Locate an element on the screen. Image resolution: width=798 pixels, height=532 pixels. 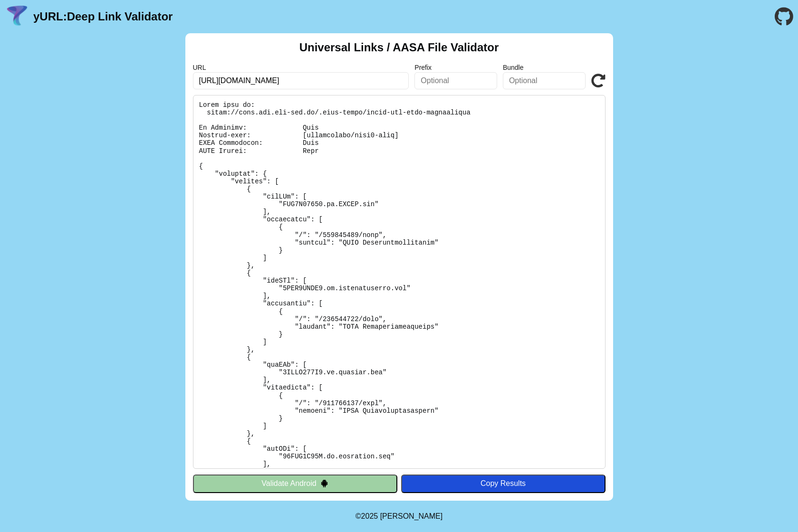
label: Bundle is located at coordinates (544, 67).